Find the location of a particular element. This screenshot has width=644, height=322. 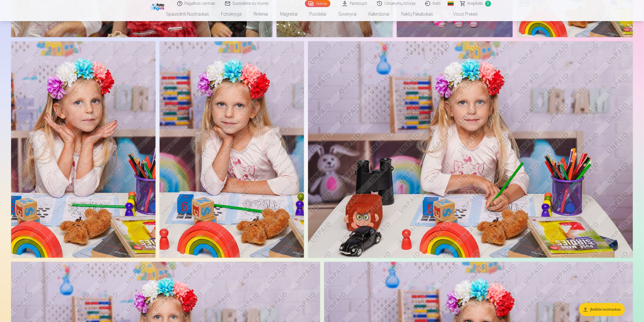

a: Spausdinti nuotraukas is located at coordinates (188, 14).